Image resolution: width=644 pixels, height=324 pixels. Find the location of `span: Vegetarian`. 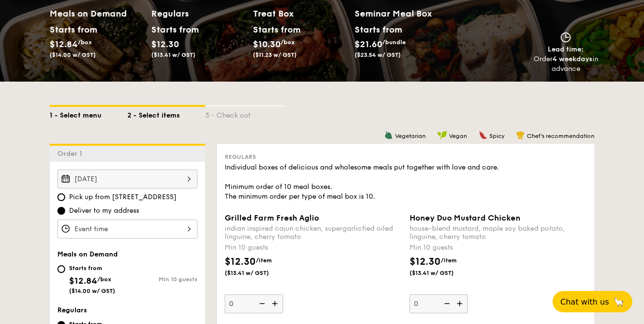

span: Vegetarian is located at coordinates (410, 136).